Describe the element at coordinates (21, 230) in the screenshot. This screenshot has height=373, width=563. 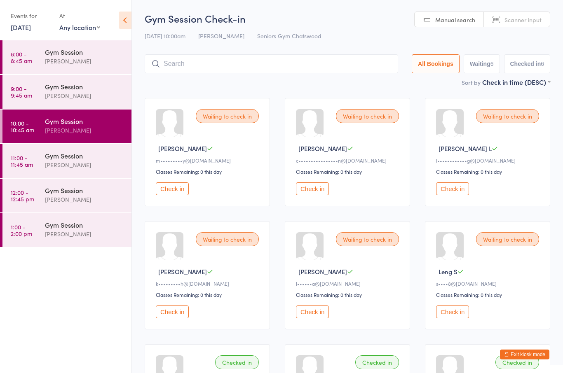
I see `time: 1:00 - 2:00 pm` at that location.